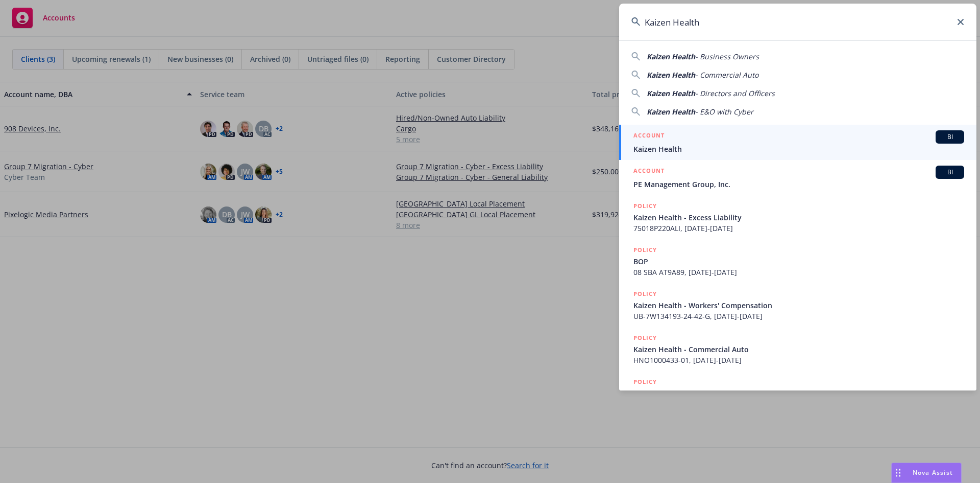 This screenshot has height=483, width=980. I want to click on span: Kaizen Health - Commercial Auto, so click(799, 349).